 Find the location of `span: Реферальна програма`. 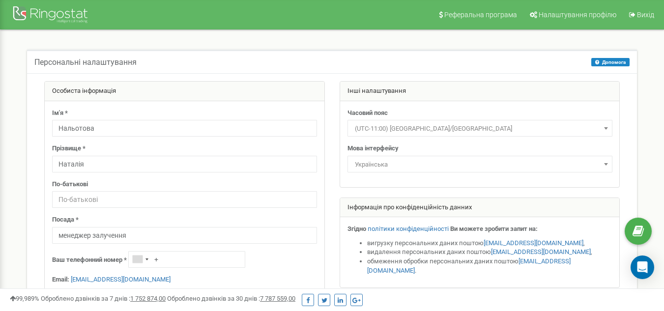

span: Реферальна програма is located at coordinates (481, 15).